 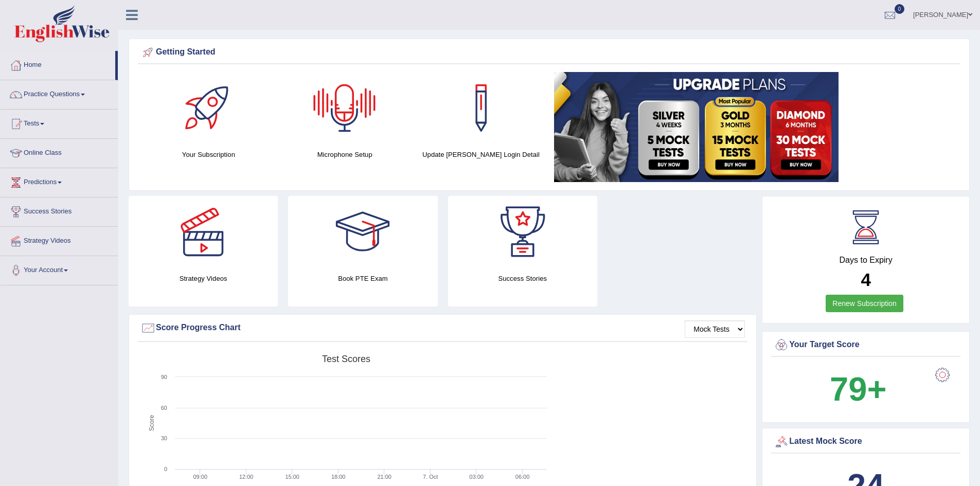 I want to click on text: 21:00, so click(x=384, y=477).